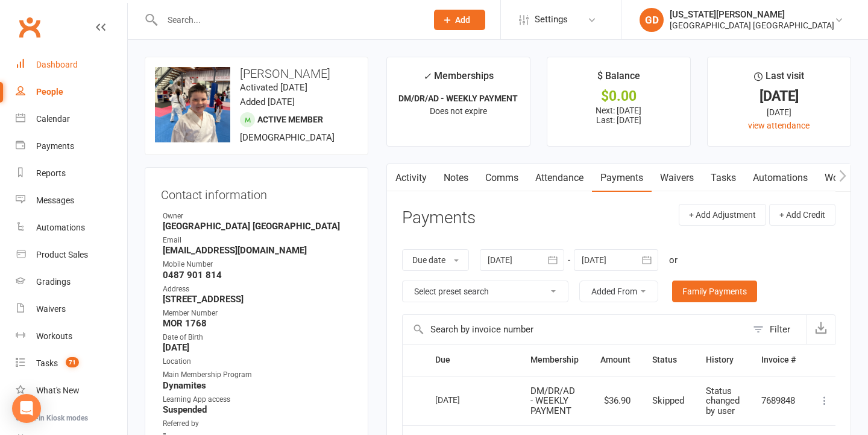 This screenshot has height=435, width=868. Describe the element at coordinates (55, 200) in the screenshot. I see `div: Messages` at that location.